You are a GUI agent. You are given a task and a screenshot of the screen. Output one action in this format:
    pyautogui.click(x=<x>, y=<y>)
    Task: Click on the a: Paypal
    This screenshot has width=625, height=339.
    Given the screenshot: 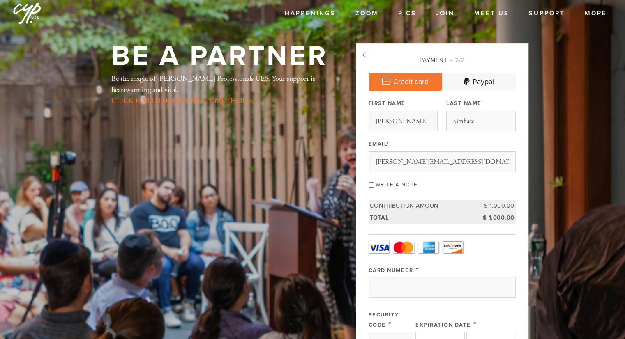 What is the action you would take?
    pyautogui.click(x=479, y=82)
    